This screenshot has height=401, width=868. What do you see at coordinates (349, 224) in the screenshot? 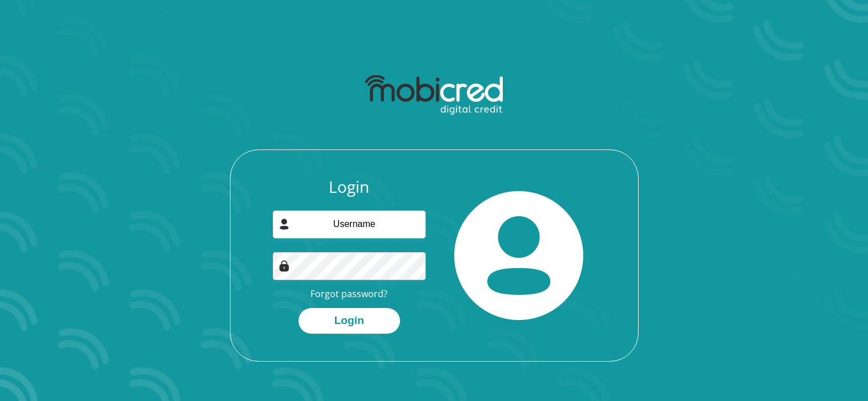
I see `input: Username` at bounding box center [349, 224].